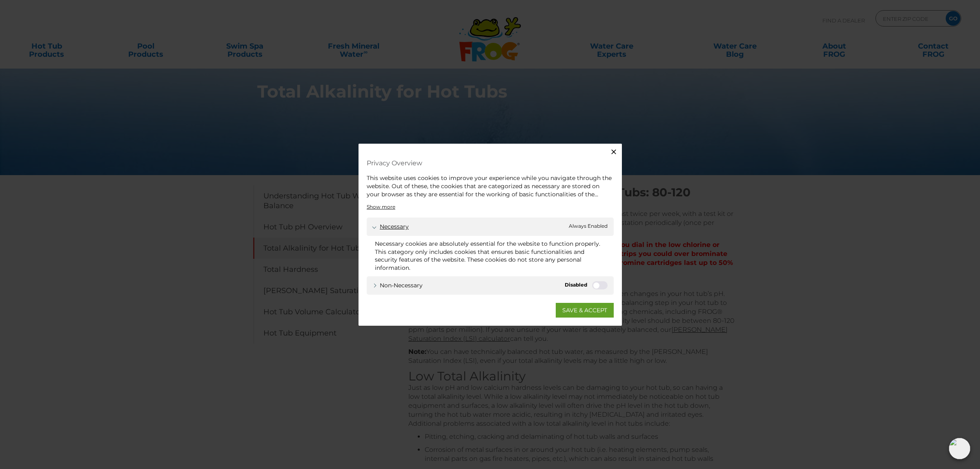  Describe the element at coordinates (490, 163) in the screenshot. I see `h4: Privacy Overview` at that location.